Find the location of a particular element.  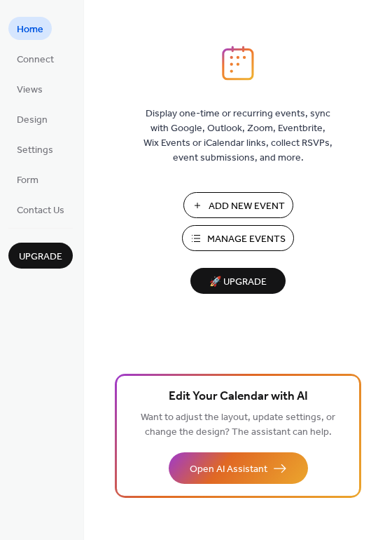

span: Home is located at coordinates (30, 29).